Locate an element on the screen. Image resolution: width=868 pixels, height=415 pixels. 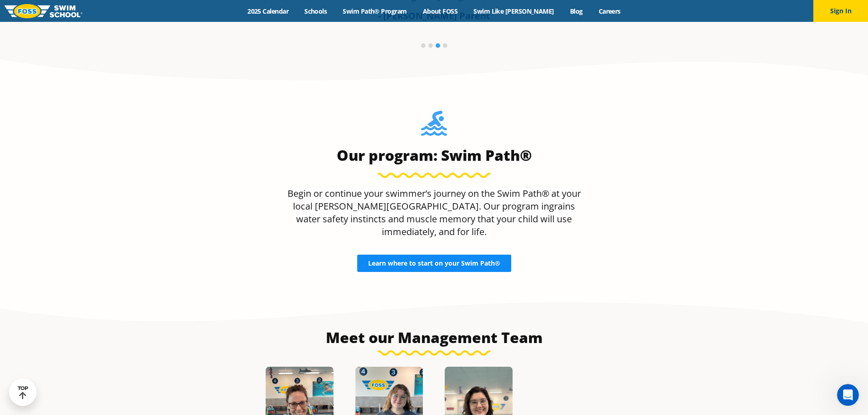
a: About FOSS is located at coordinates (440, 11).